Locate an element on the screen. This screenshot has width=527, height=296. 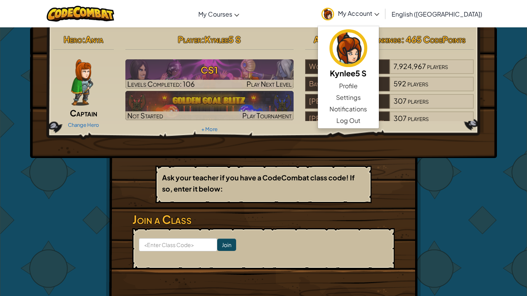
div: World is located at coordinates (347, 67).